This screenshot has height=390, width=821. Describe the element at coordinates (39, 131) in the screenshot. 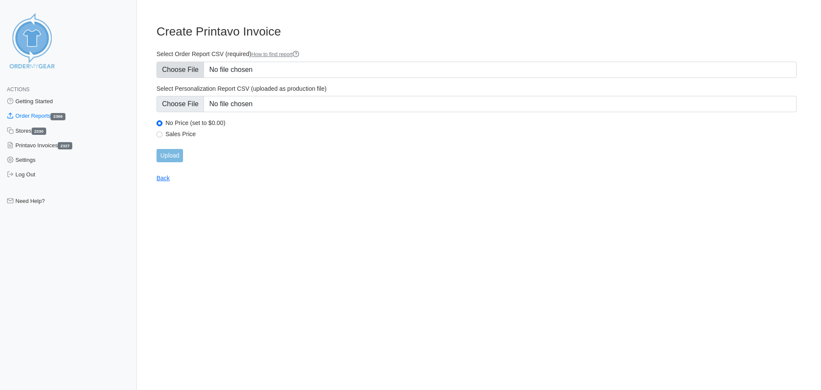

I see `span: 2330` at that location.